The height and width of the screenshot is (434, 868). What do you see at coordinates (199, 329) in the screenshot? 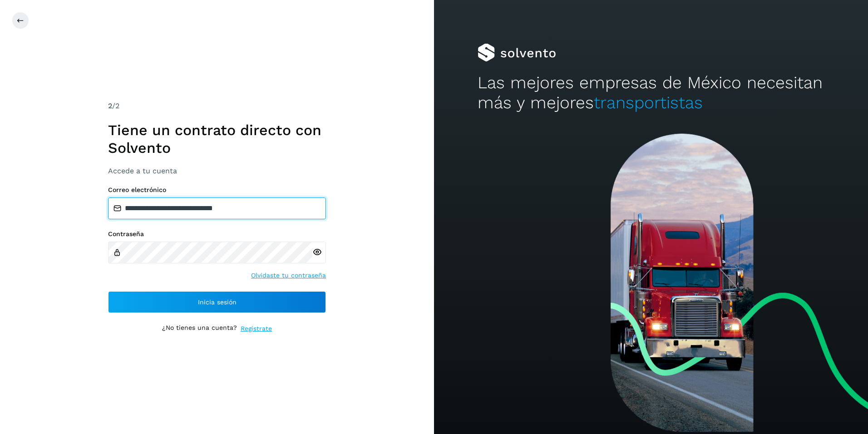
I see `p: ¿No tienes una cuenta?` at bounding box center [199, 329].